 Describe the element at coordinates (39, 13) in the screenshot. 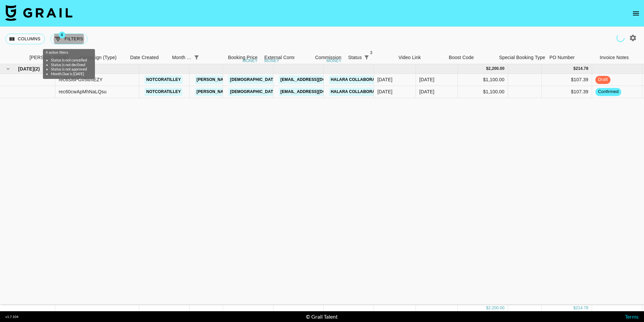

I see `img: Grail Talent` at that location.